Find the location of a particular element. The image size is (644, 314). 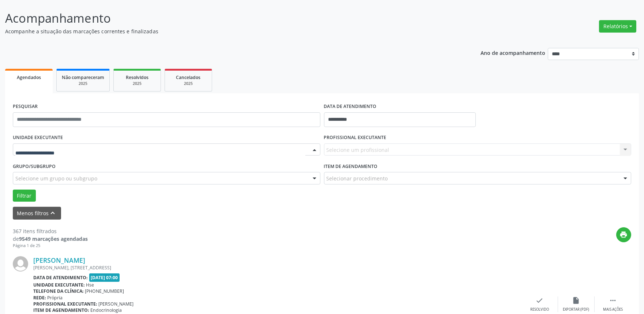

div: de is located at coordinates (50, 239).